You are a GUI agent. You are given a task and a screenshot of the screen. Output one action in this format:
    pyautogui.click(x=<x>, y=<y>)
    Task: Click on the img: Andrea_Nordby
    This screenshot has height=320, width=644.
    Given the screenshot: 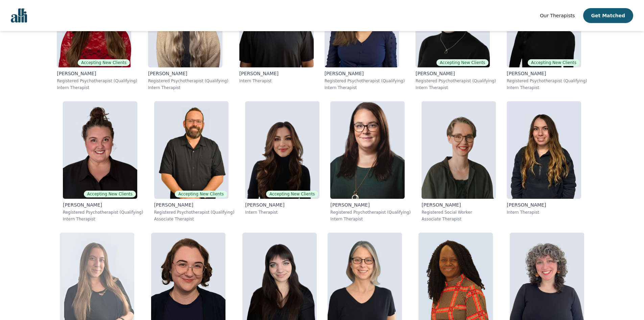 What is the action you would take?
    pyautogui.click(x=367, y=150)
    